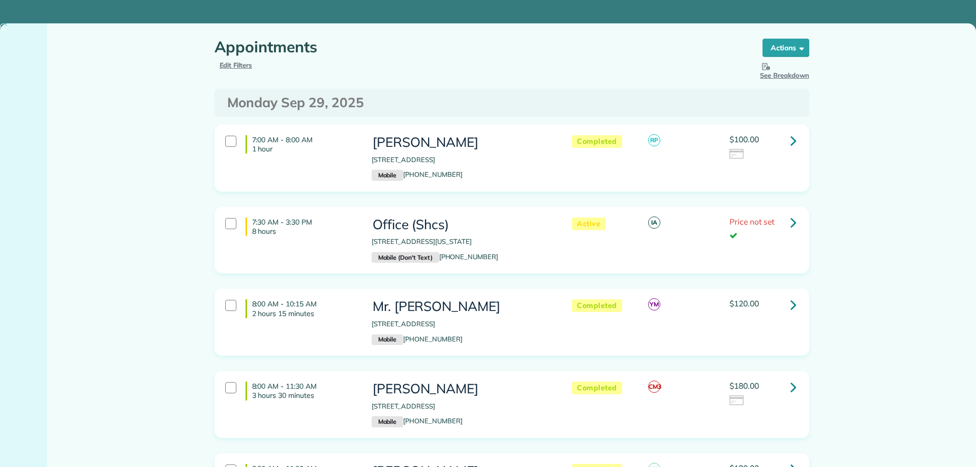 Image resolution: width=976 pixels, height=467 pixels. I want to click on span: YM, so click(654, 304).